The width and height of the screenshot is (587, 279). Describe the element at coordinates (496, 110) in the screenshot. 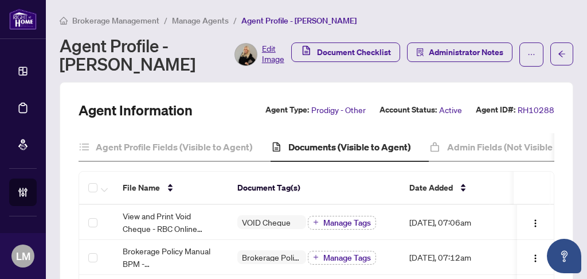

I see `label: Agent ID#:` at that location.